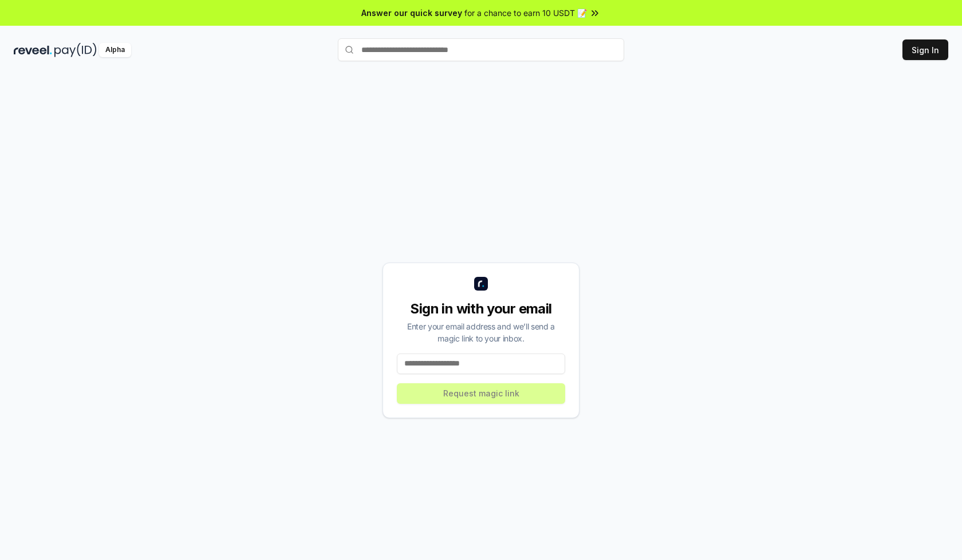 This screenshot has height=560, width=962. What do you see at coordinates (925, 50) in the screenshot?
I see `button: Sign In` at bounding box center [925, 50].